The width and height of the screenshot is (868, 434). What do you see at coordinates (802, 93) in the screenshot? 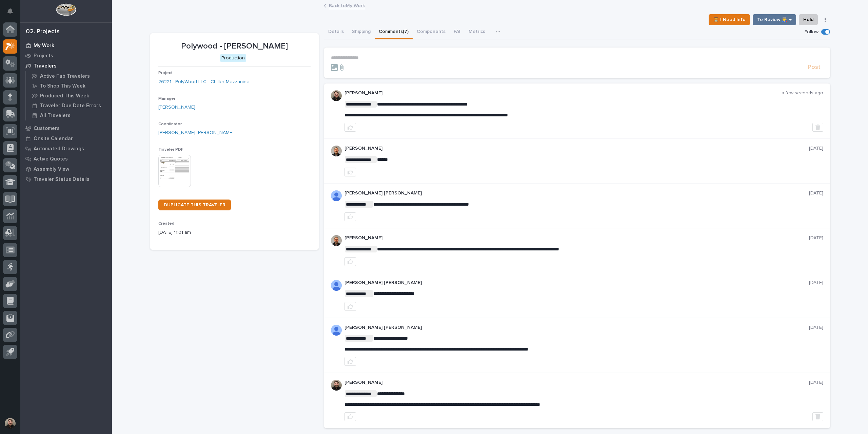
I see `p: a few seconds ago` at bounding box center [802, 93].